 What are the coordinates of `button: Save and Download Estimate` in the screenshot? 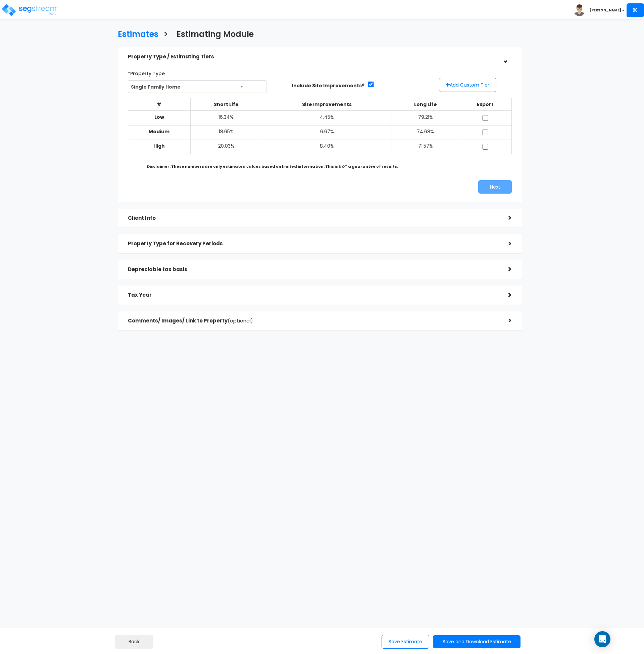 It's located at (477, 642).